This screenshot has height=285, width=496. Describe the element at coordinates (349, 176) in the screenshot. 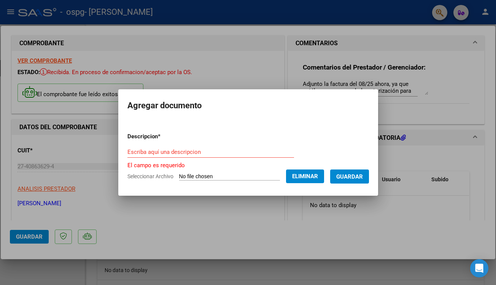

I see `button: Guardar` at that location.